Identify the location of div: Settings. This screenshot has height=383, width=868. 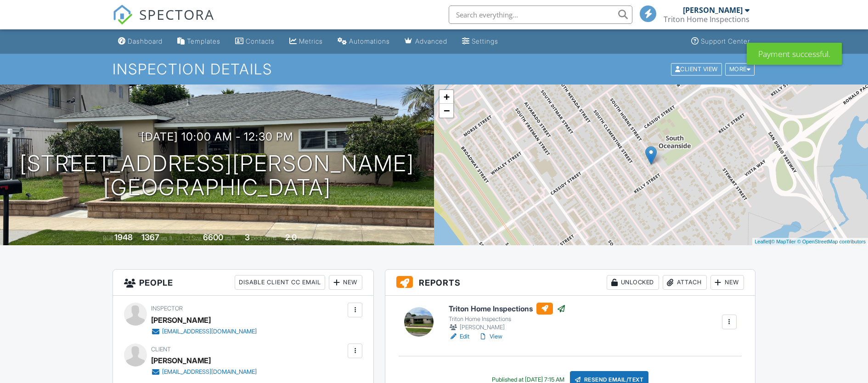
(485, 41).